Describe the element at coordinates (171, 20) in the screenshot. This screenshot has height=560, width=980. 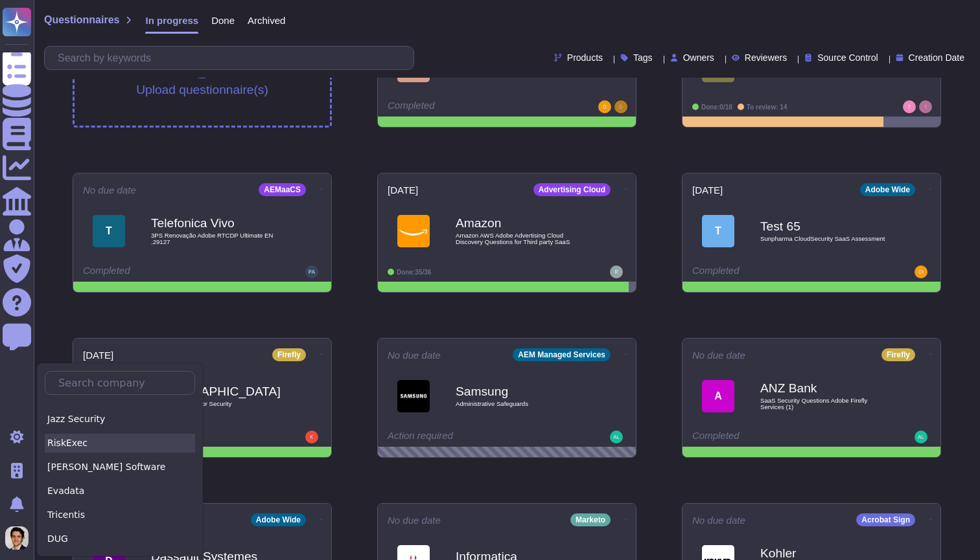
I see `span: In progress` at that location.